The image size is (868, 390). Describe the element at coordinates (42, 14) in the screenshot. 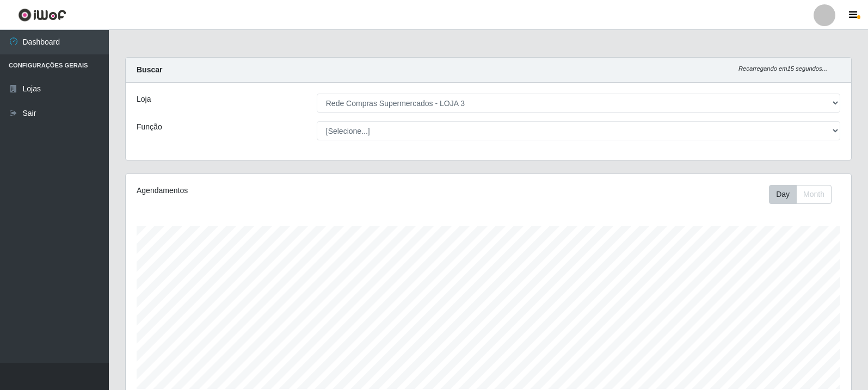

I see `img: CoreUI Logo` at that location.